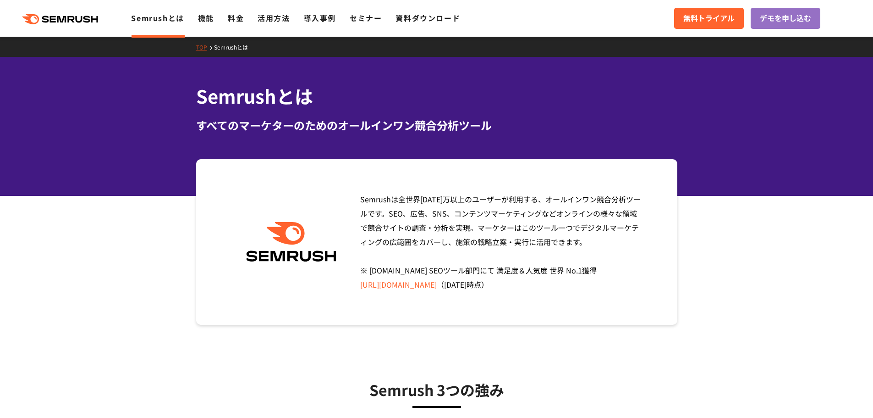  Describe the element at coordinates (709, 18) in the screenshot. I see `a: 無料トライアル` at that location.